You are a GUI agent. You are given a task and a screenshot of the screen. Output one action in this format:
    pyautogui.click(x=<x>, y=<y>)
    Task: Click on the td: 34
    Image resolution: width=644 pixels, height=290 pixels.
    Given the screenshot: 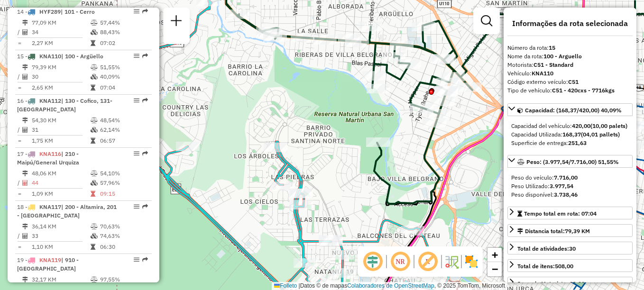 What is the action you would take?
    pyautogui.click(x=61, y=32)
    